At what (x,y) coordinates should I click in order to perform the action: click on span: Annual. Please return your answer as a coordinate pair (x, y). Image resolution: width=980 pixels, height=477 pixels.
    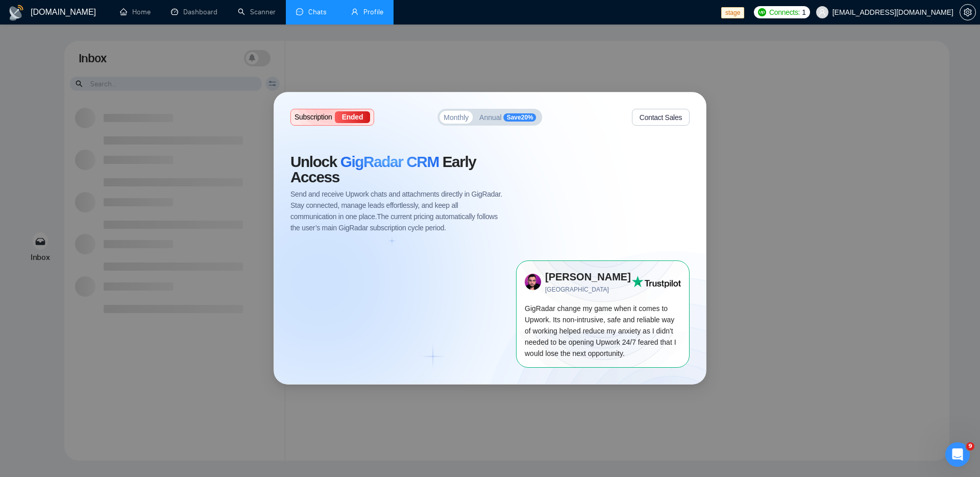
    Looking at the image, I should click on (491, 118).